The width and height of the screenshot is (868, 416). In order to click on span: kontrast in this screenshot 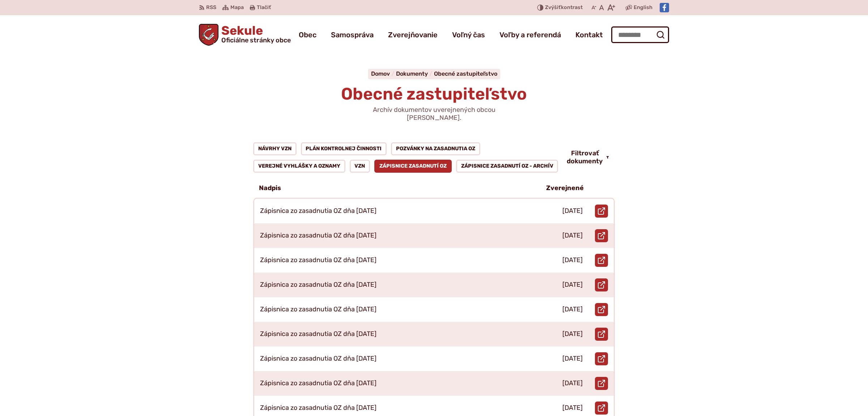, I will do `click(564, 8)`.